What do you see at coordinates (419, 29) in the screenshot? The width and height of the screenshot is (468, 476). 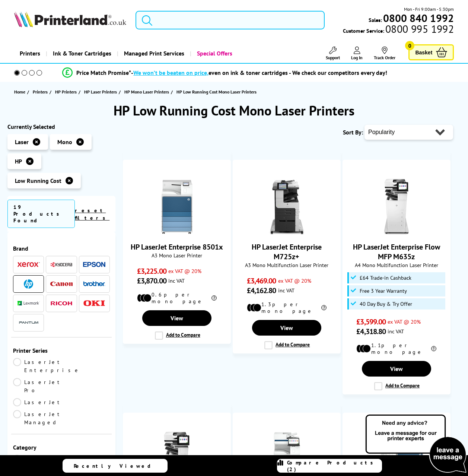 I see `span: 0800 995 1992` at bounding box center [419, 29].